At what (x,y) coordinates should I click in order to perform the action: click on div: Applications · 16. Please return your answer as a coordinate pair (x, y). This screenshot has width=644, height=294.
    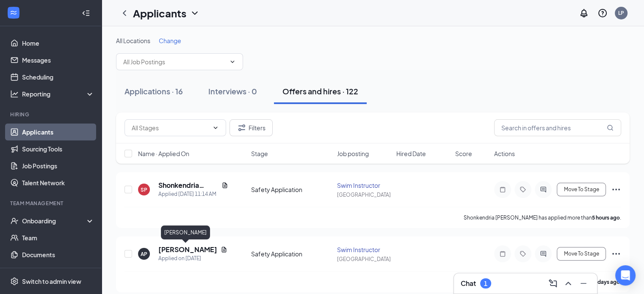
    Looking at the image, I should click on (154, 91).